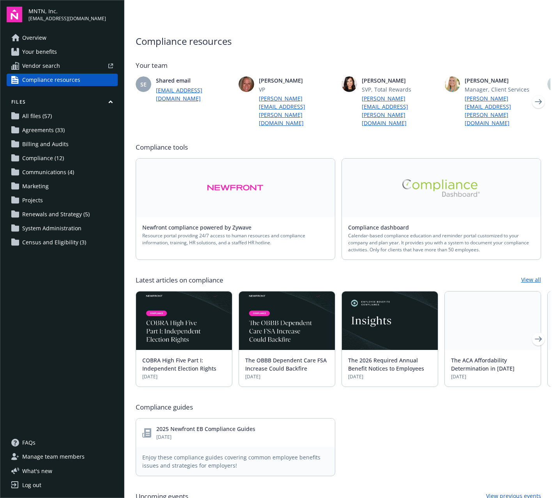 This screenshot has height=498, width=552. What do you see at coordinates (400, 89) in the screenshot?
I see `span: SVP, Total Rewards` at bounding box center [400, 89].